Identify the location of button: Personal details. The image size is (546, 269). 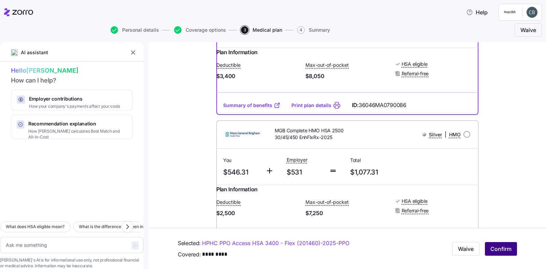
(135, 30).